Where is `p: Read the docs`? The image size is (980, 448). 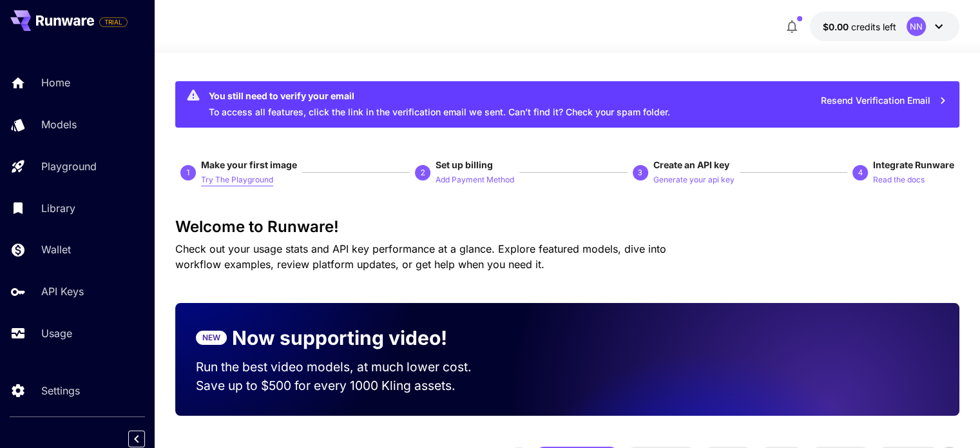 p: Read the docs is located at coordinates (899, 180).